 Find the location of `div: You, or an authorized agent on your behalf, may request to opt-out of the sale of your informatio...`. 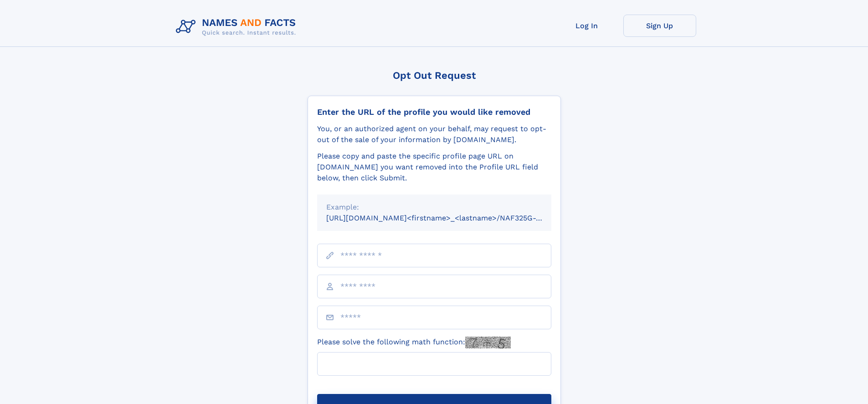

div: You, or an authorized agent on your behalf, may request to opt-out of the sale of your informatio... is located at coordinates (434, 134).